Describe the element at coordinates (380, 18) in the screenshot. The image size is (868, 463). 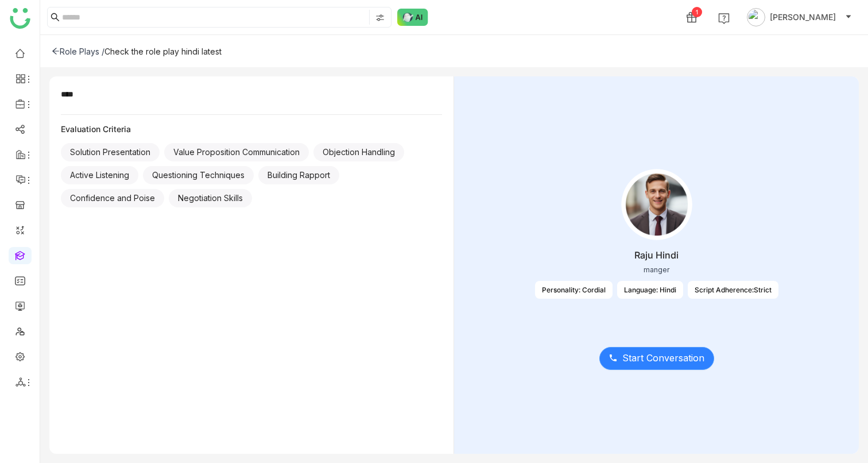
I see `img: search-type.svg` at that location.